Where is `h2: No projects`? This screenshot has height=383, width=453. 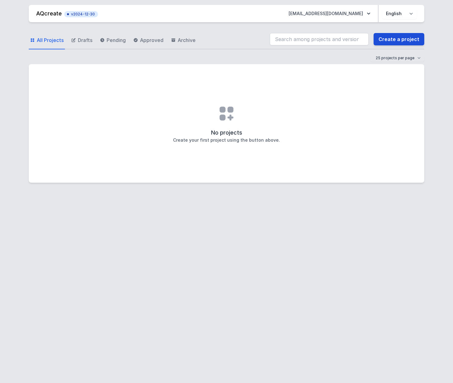
h2: No projects is located at coordinates (226, 133).